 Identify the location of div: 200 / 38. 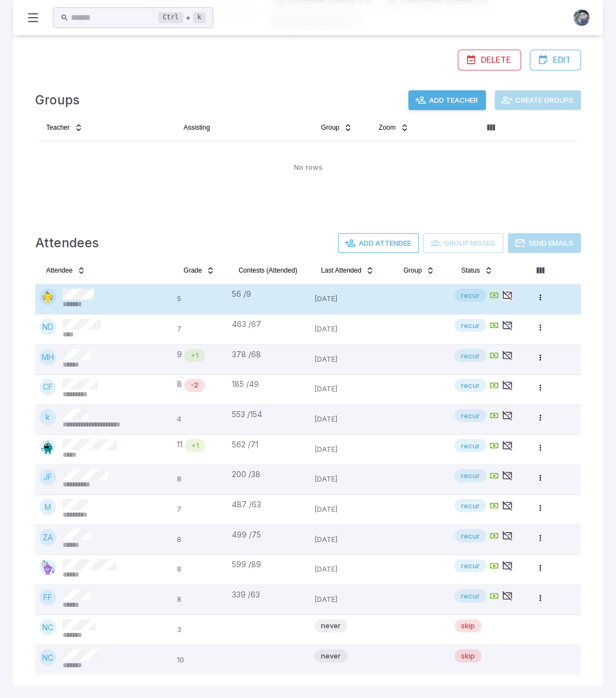
(268, 474).